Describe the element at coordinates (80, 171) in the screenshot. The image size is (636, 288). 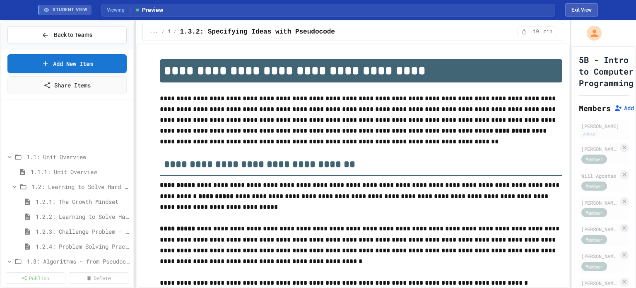
I see `span: 1.1.1: Unit Overview` at that location.